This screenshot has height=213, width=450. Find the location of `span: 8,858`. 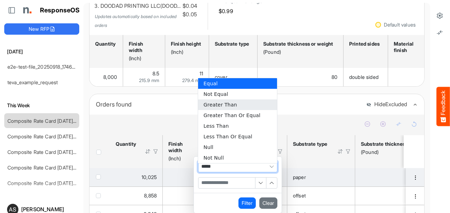

span: 8,858 is located at coordinates (150, 195).